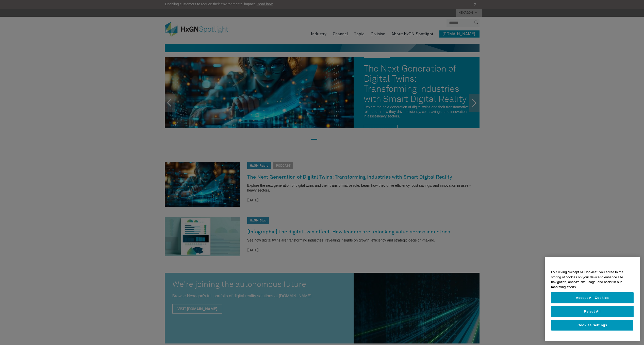 The image size is (644, 345). I want to click on button: Accept All Cookies, so click(592, 298).